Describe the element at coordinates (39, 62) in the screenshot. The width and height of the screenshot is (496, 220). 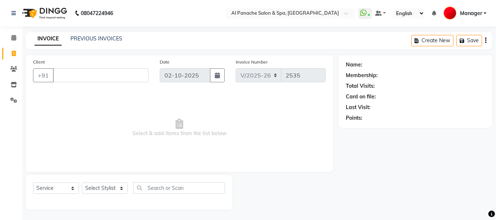
I see `label: Client` at that location.